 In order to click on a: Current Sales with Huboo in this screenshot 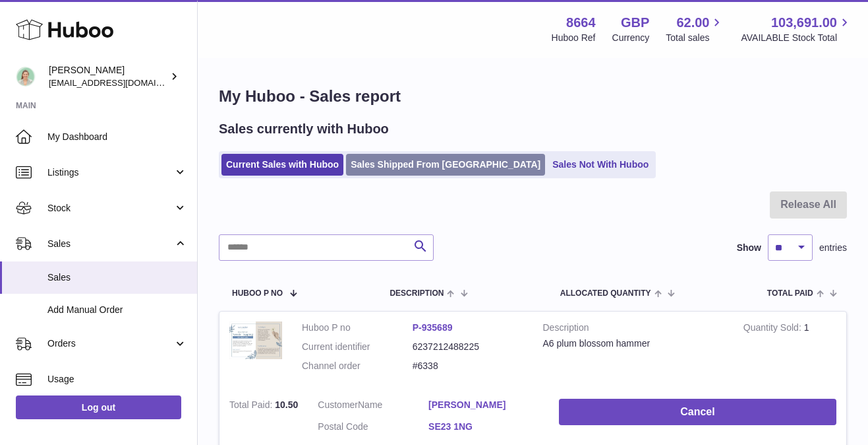, I will do `click(282, 164)`.